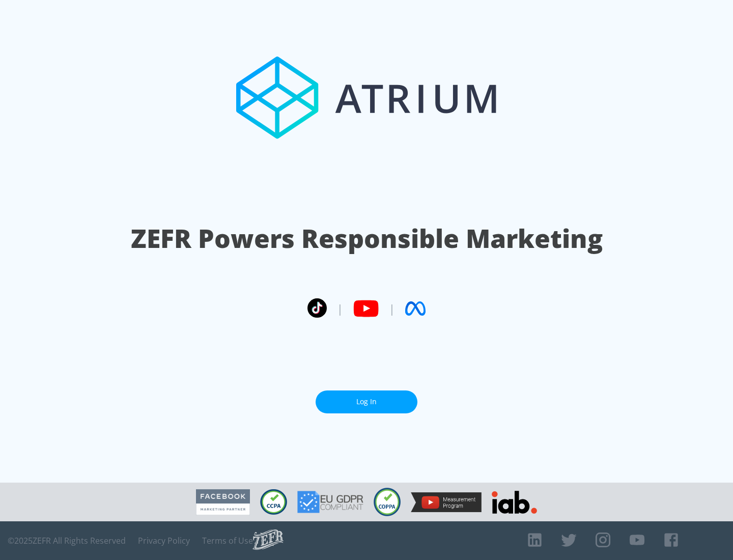 The image size is (733, 560). What do you see at coordinates (66, 541) in the screenshot?
I see `span: © 2025 ZEFR All Rights Reserved` at bounding box center [66, 541].